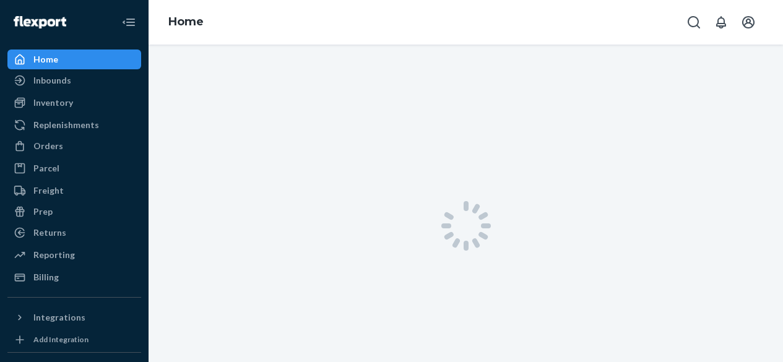  What do you see at coordinates (74, 212) in the screenshot?
I see `a: Prep` at bounding box center [74, 212].